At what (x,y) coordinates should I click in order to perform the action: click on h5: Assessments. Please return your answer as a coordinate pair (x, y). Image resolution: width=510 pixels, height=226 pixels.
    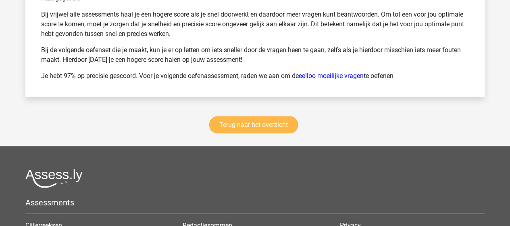
    Looking at the image, I should click on (255, 202).